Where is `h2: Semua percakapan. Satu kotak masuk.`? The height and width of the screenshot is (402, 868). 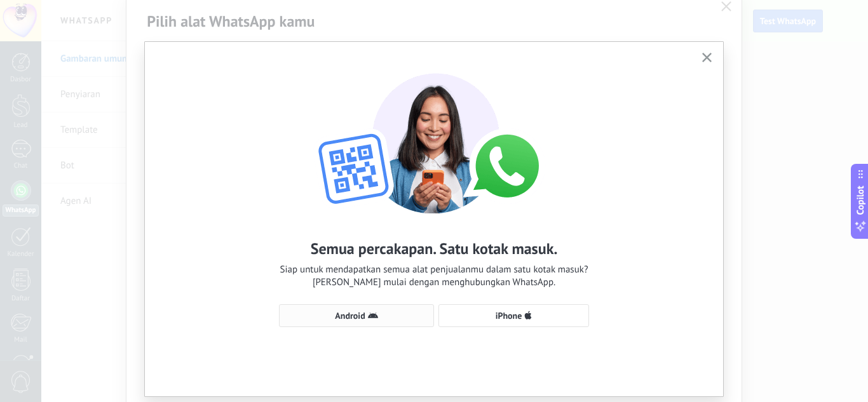
h2: Semua percakapan. Satu kotak masuk. is located at coordinates (434, 248).